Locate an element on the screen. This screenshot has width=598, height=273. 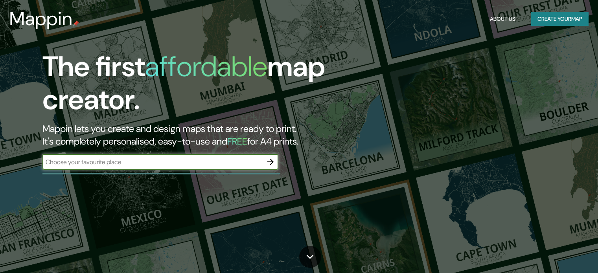
img: mappin-pin is located at coordinates (76, 24).